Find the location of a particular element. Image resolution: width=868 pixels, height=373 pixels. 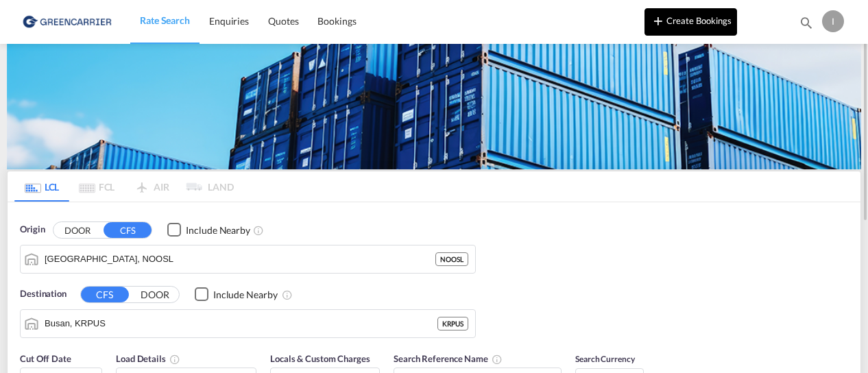

md-icon: Chargeable Weight is located at coordinates (175, 359).